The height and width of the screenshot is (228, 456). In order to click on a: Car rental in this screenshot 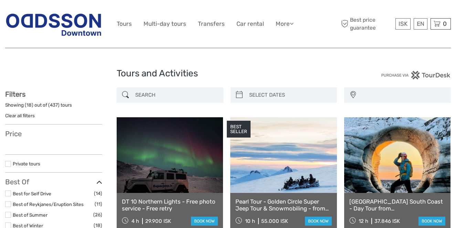, I will do `click(250, 24)`.